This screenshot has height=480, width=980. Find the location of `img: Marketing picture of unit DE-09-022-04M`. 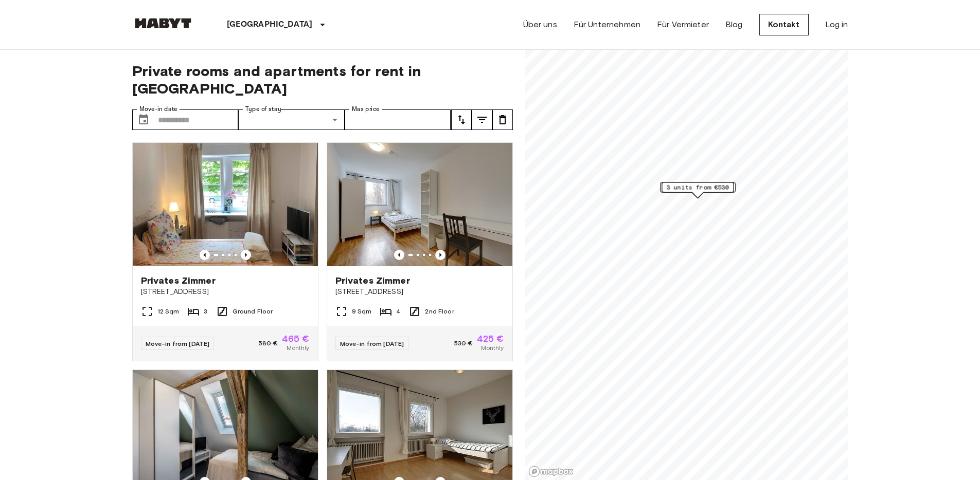

img: Marketing picture of unit DE-09-022-04M is located at coordinates (420, 205).